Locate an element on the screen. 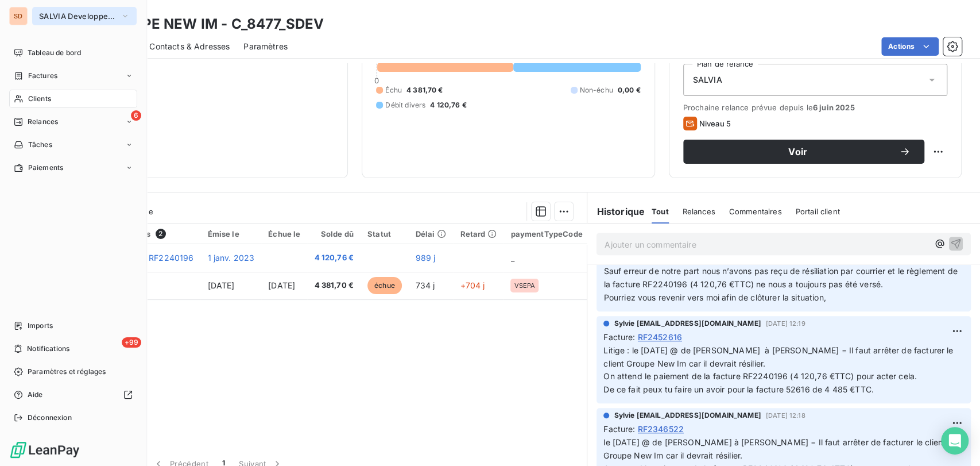  span: +99 is located at coordinates (131, 343).